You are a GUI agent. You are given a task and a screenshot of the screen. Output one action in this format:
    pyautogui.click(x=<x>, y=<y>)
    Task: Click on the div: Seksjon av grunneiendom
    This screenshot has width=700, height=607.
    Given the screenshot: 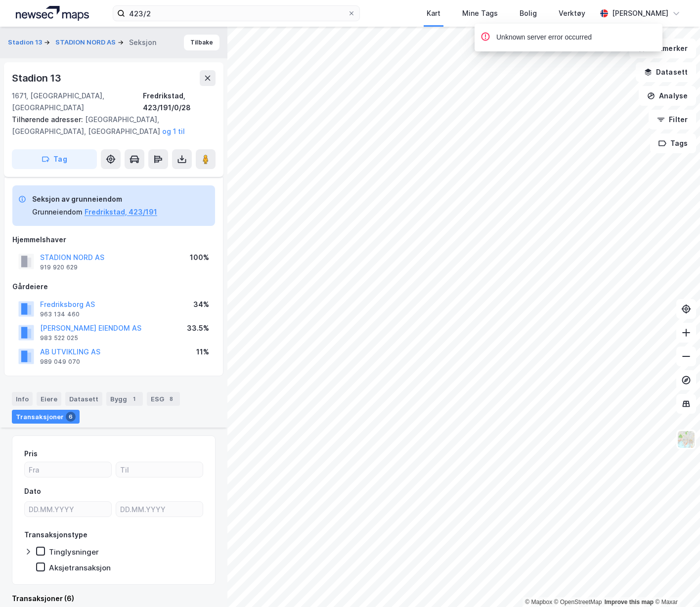 What is the action you would take?
    pyautogui.click(x=95, y=199)
    